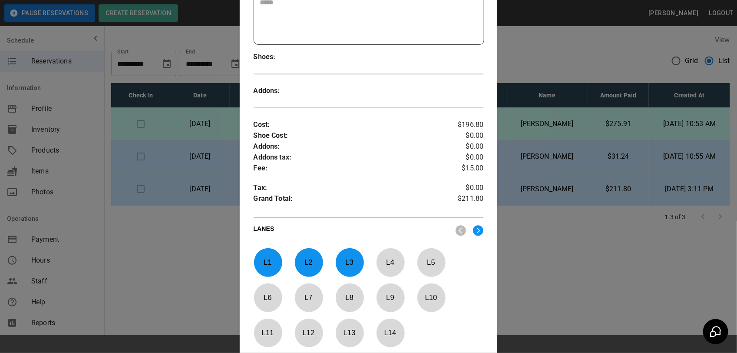 This screenshot has width=737, height=353. What do you see at coordinates (350, 135) in the screenshot?
I see `p: Shoe Cost :` at bounding box center [350, 135].